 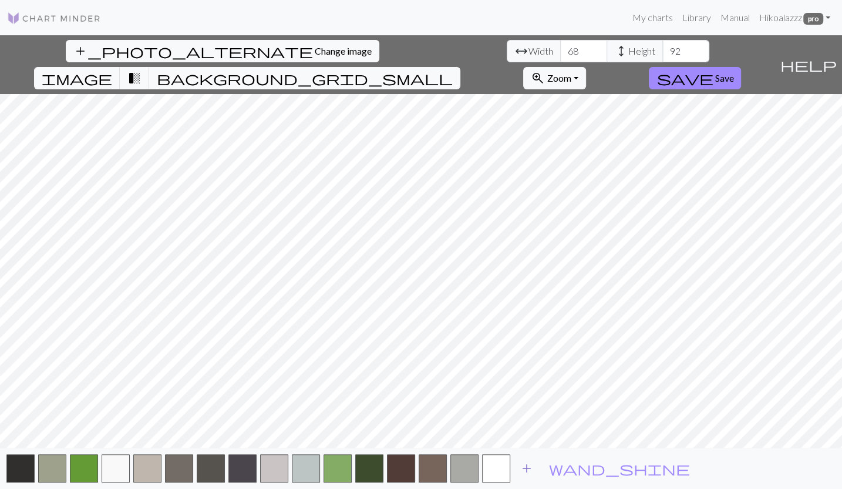 What do you see at coordinates (735, 18) in the screenshot?
I see `a: Manual` at bounding box center [735, 18].